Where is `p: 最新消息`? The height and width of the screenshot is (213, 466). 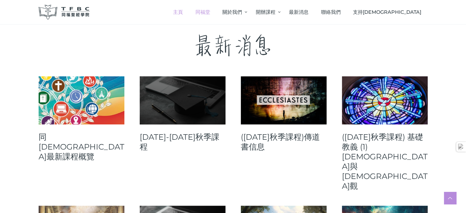
p: 最新消息 is located at coordinates (233, 46).